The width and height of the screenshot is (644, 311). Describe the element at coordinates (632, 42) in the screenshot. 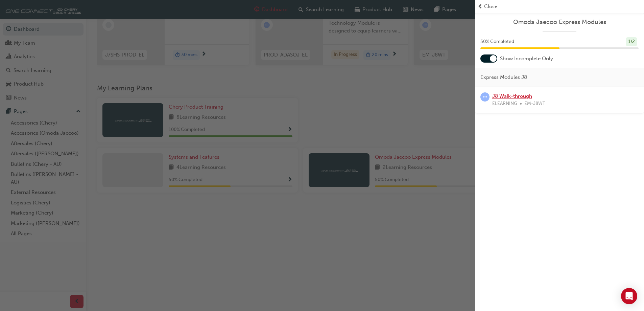

I see `div: 1 / 2` at that location.